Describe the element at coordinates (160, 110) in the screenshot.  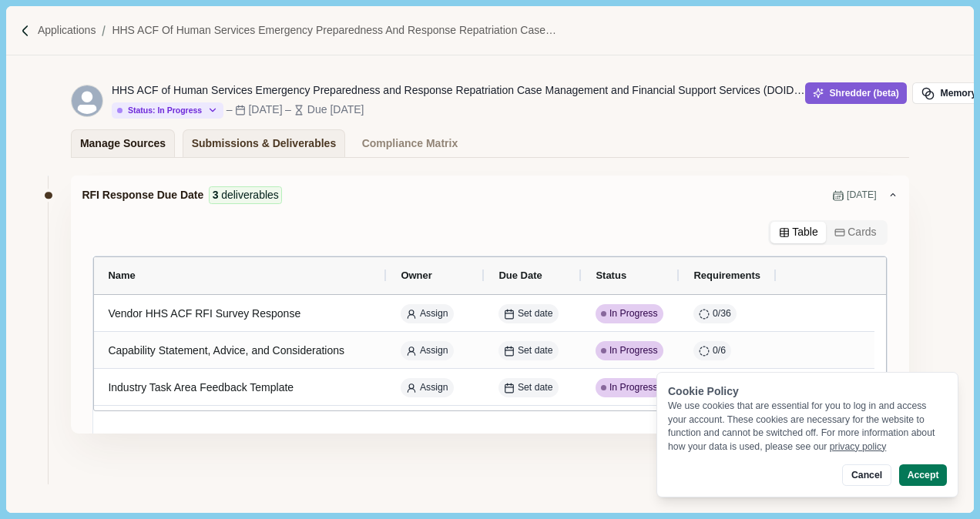
I see `div: Status: In Progress` at that location.